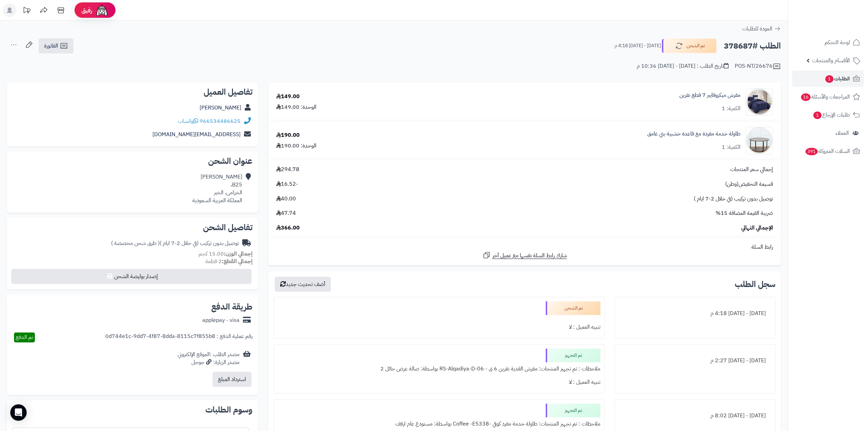 This screenshot has height=431, width=868. Describe the element at coordinates (828, 133) in the screenshot. I see `a: العملاء` at that location.